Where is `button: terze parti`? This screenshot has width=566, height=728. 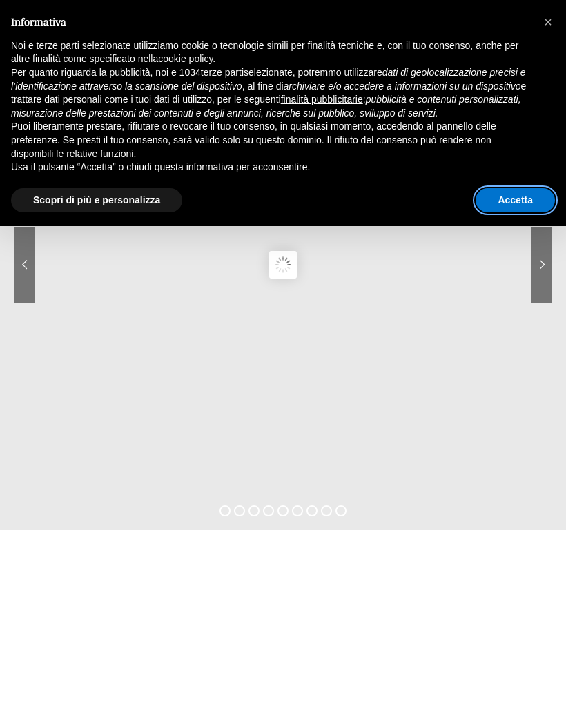
button: terze parti is located at coordinates (222, 73).